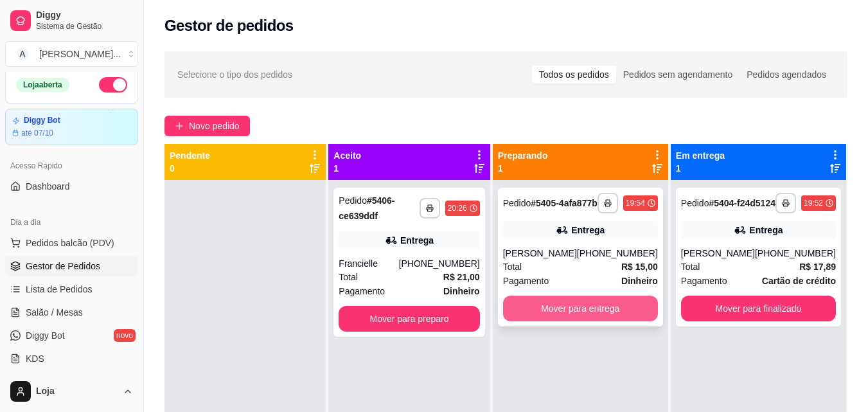  I want to click on span: Lista de Pedidos, so click(59, 289).